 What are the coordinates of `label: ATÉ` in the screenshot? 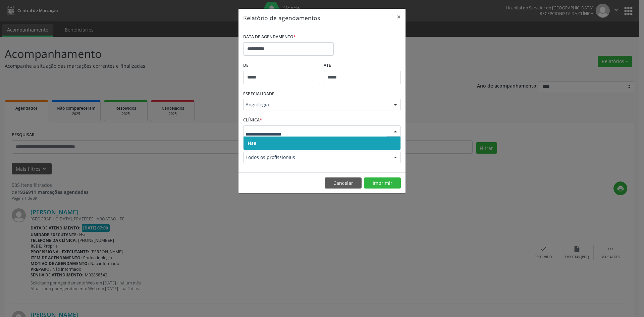 It's located at (362, 65).